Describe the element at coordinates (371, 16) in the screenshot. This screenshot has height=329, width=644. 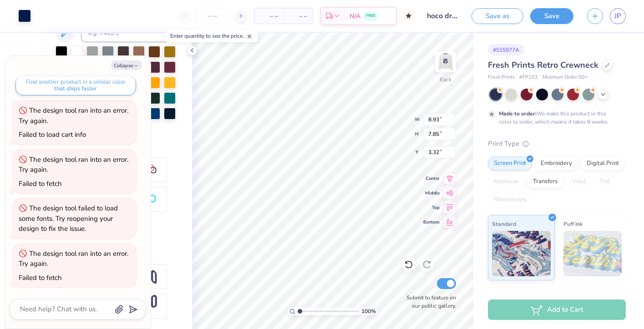
I see `span: FREE` at that location.